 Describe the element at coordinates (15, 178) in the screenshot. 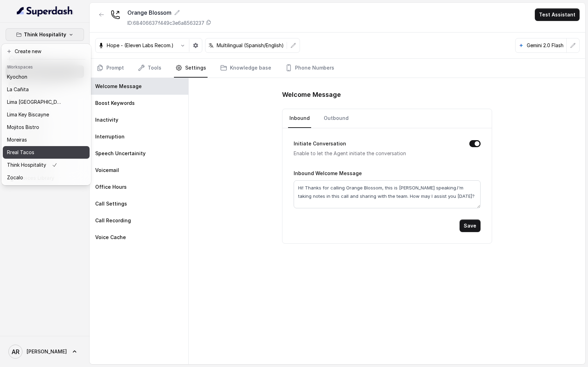

I see `p: Zocalo` at that location.